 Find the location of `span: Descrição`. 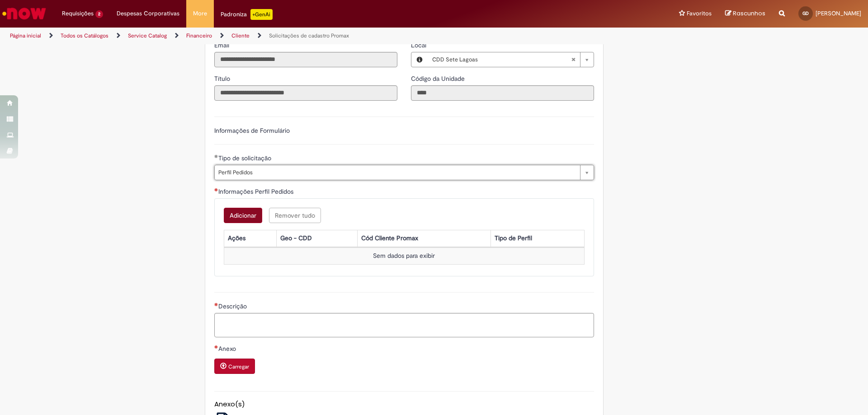

span: Descrição is located at coordinates (233, 306).